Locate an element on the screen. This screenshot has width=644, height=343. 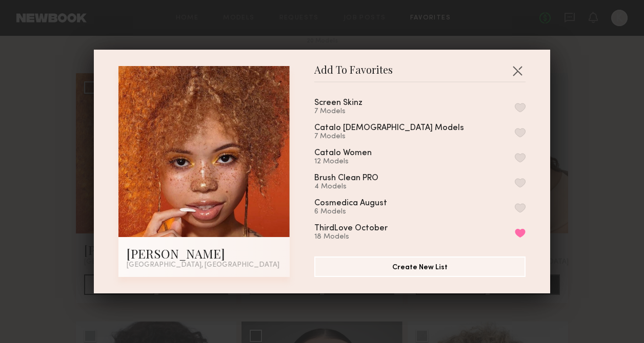
div: Brush Clean PRO is located at coordinates (346, 178).